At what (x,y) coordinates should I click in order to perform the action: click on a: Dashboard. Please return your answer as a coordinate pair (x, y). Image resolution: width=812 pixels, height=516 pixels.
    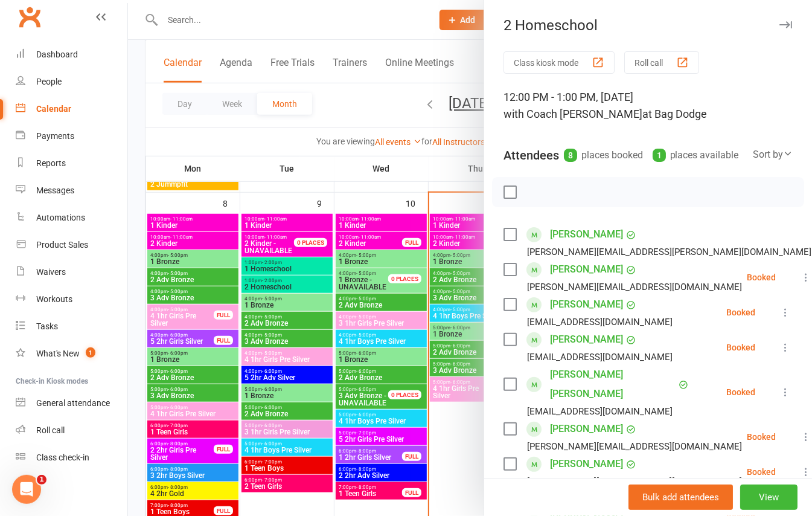
    Looking at the image, I should click on (71, 54).